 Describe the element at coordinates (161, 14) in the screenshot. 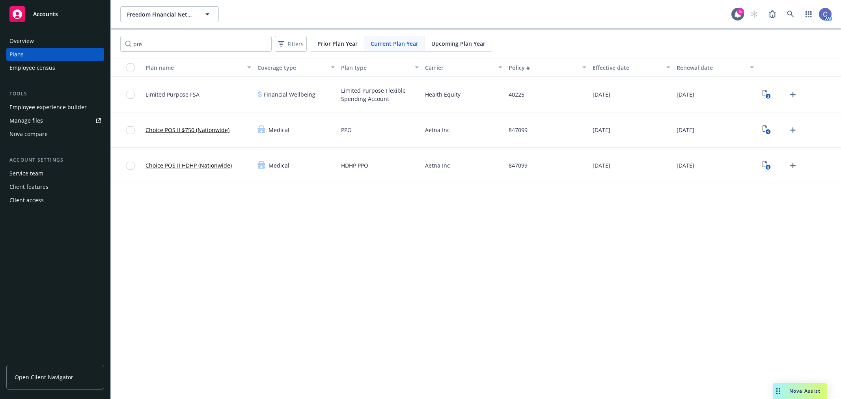

I see `span: Freedom Financial Network Funding, LLC` at that location.